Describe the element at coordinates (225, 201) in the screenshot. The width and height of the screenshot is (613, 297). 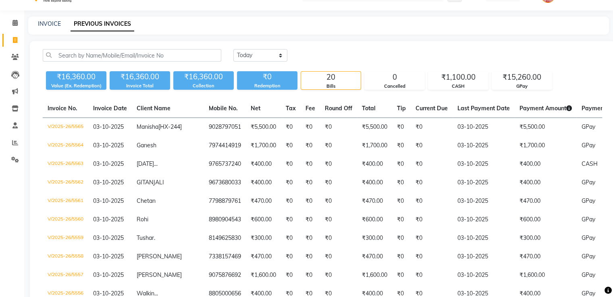
I see `td: 7798879761` at that location.